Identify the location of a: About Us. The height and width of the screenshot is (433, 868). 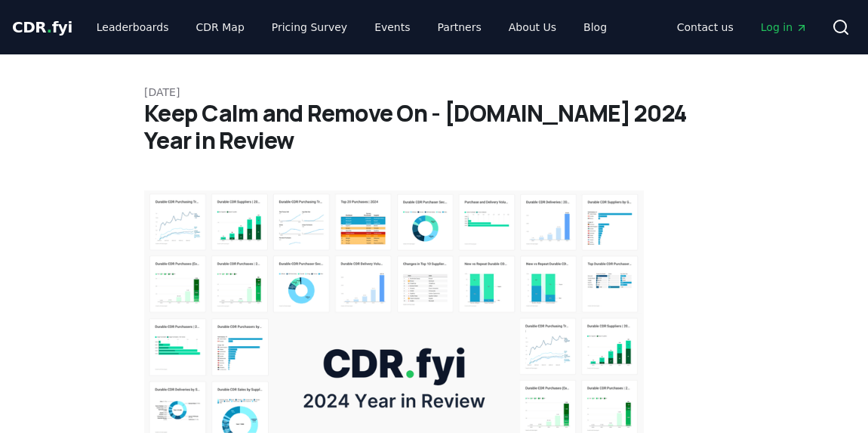
(532, 27).